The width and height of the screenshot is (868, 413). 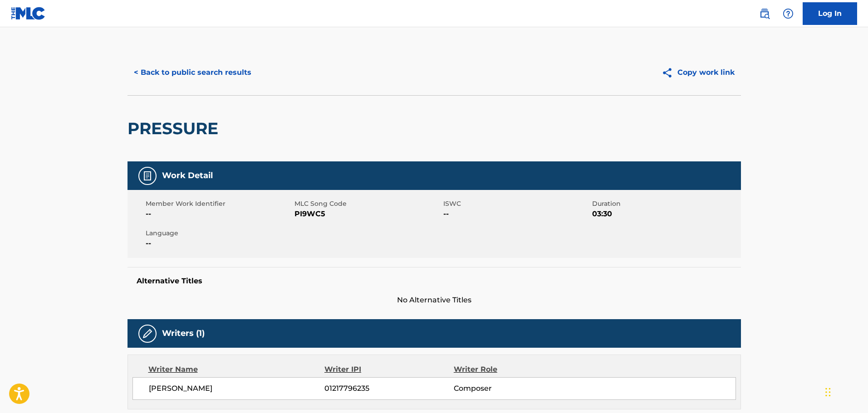 What do you see at coordinates (184, 333) in the screenshot?
I see `h5: Writers (1)` at bounding box center [184, 333].